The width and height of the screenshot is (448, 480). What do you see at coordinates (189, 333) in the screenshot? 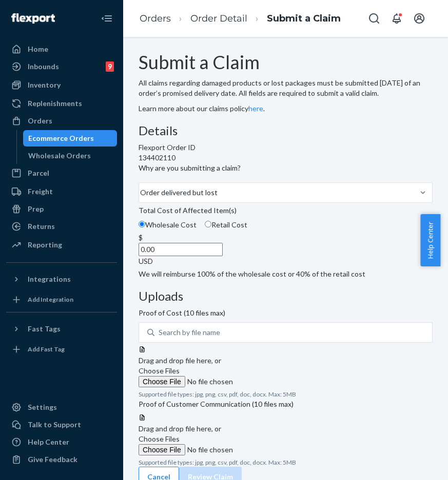
I see `div: Search by file name` at bounding box center [189, 333].